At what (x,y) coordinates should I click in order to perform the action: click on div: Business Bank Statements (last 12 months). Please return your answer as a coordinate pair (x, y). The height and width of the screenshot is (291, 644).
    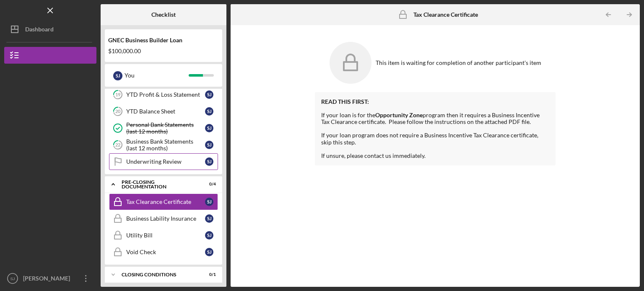
    Looking at the image, I should click on (165, 145).